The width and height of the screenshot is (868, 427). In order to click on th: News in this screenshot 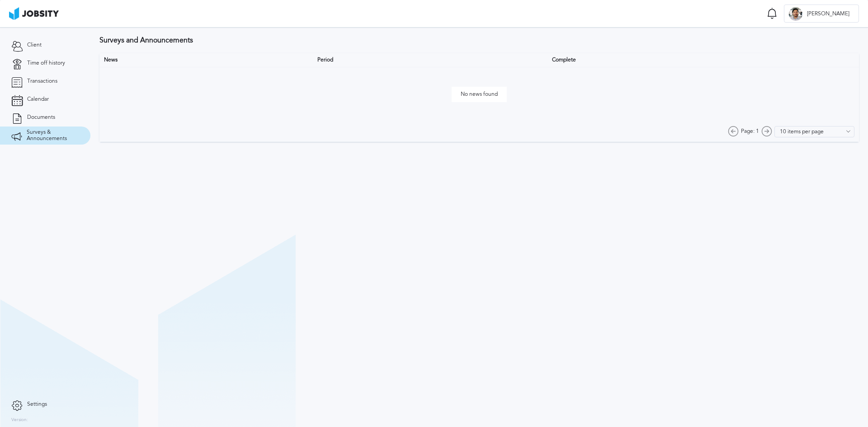, I will do `click(206, 60)`.